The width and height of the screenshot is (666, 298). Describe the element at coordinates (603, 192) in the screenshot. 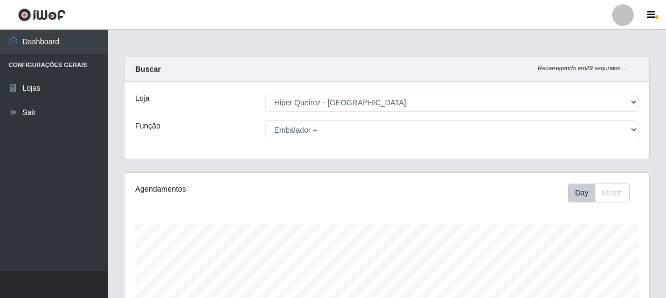

I see `div: Toolbar with button groups` at that location.